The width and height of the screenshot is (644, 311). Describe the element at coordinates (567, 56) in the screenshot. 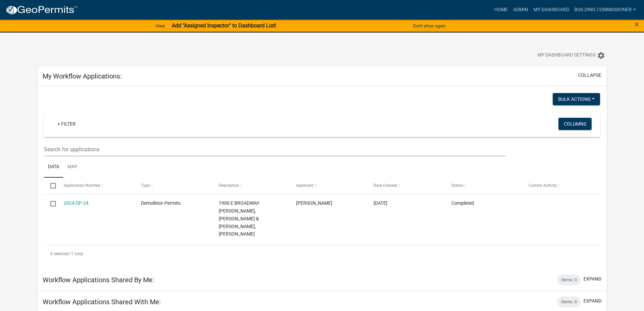

I see `span: My Dashboard Settings` at that location.